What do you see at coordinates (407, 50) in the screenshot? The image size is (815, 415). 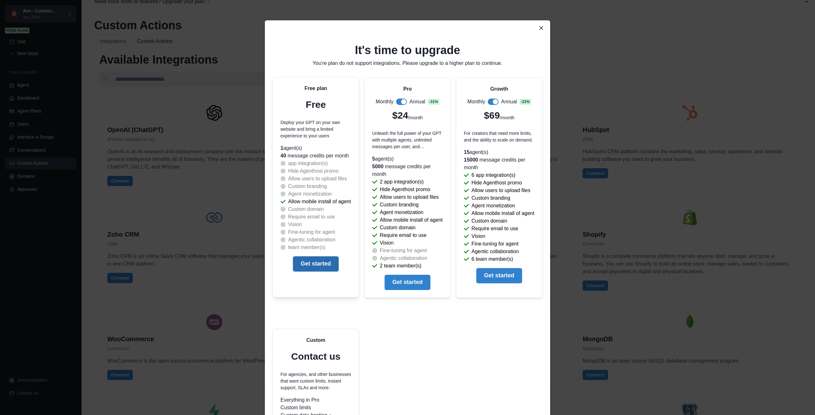 I see `h2: It's time to upgrade` at bounding box center [407, 50].